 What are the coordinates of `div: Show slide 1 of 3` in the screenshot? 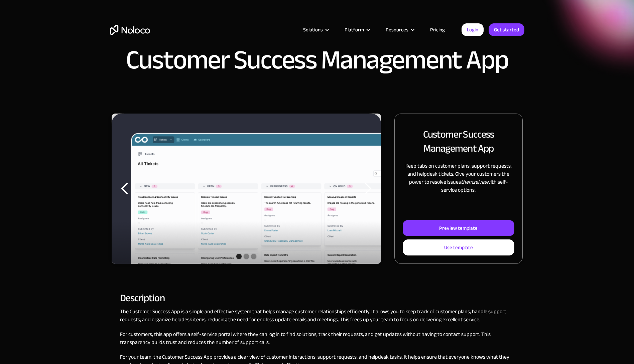 It's located at (239, 256).